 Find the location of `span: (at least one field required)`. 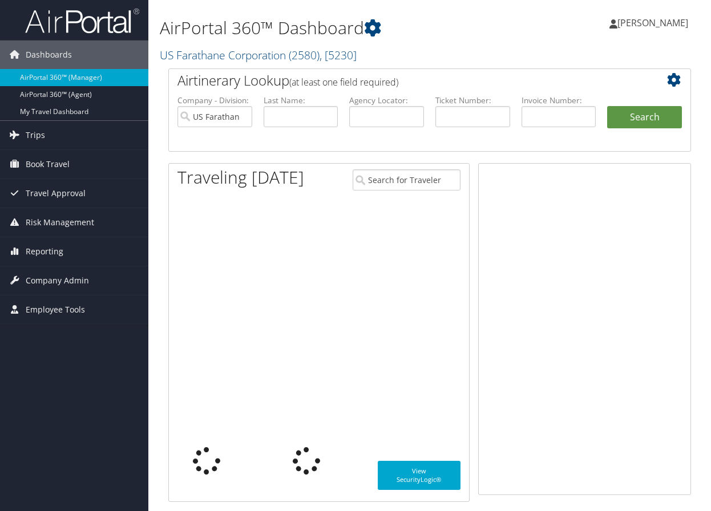

span: (at least one field required) is located at coordinates (344, 82).